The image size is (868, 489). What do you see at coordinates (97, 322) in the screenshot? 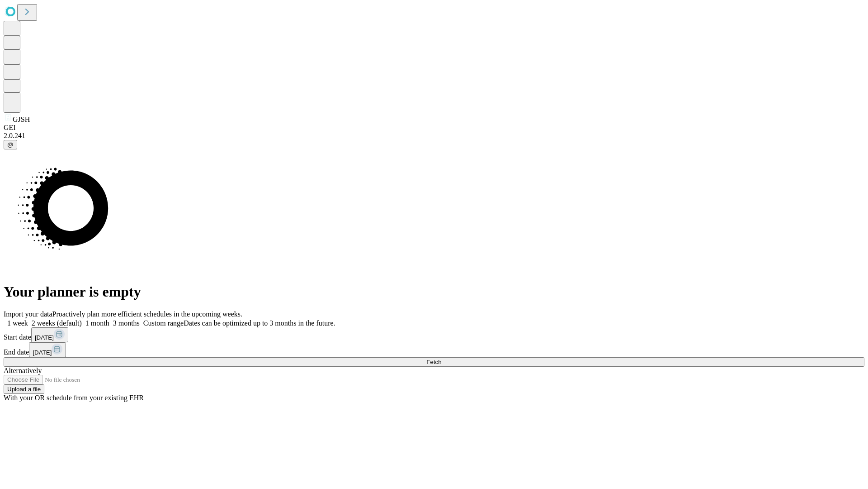
I see `span: 1 month` at bounding box center [97, 322].